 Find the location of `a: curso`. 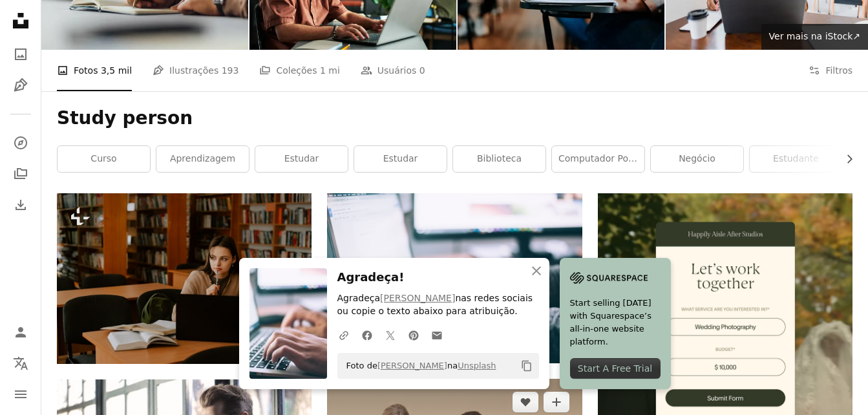

a: curso is located at coordinates (103, 159).